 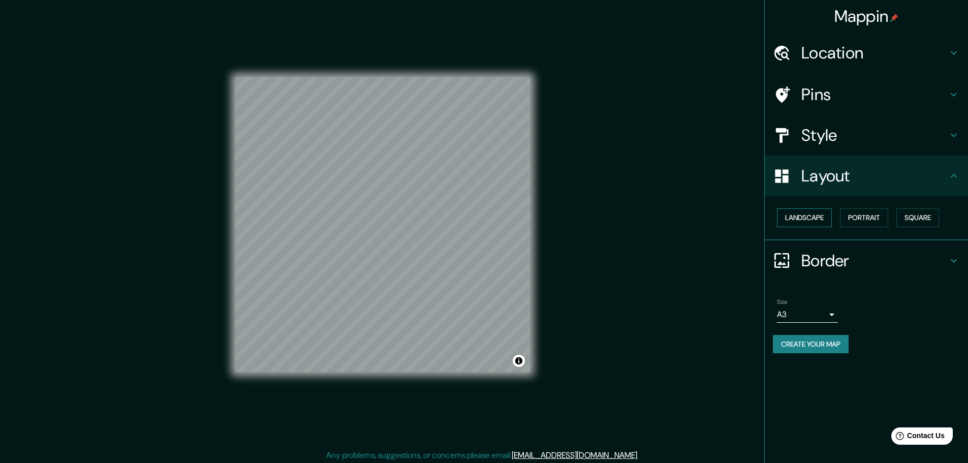 What do you see at coordinates (875, 135) in the screenshot?
I see `h4: Style` at bounding box center [875, 135].